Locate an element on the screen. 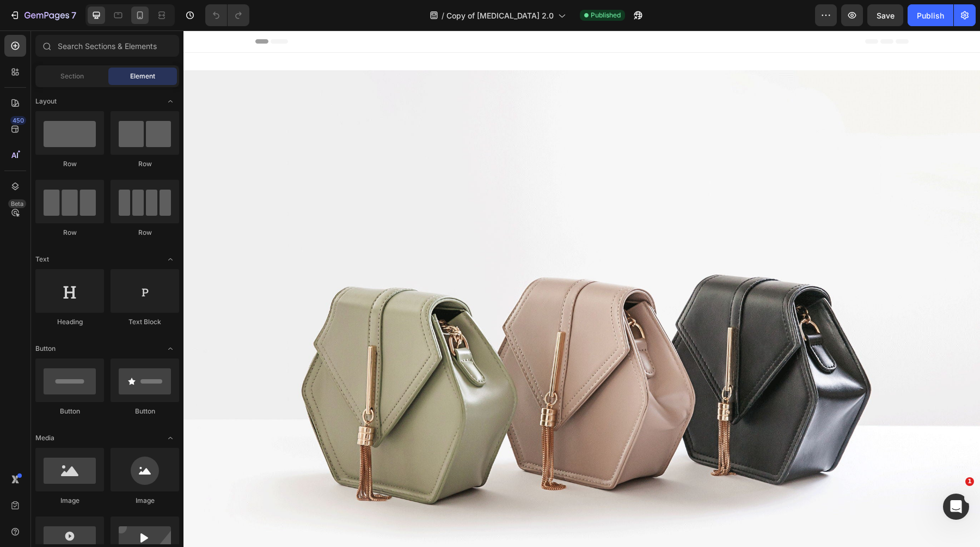  button: Publish is located at coordinates (930, 15).